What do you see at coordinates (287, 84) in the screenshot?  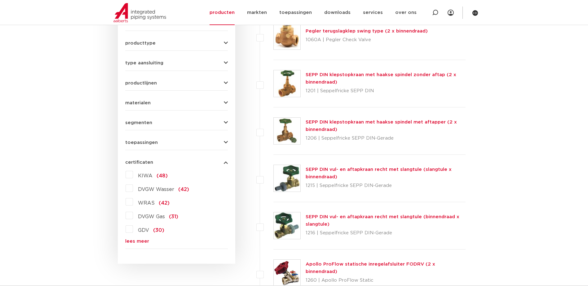 I see `img: Thumbnail for SEPP DIN klepstopkraan met haakse spindel zonder aftap (2 x binnendraad)` at bounding box center [287, 84].